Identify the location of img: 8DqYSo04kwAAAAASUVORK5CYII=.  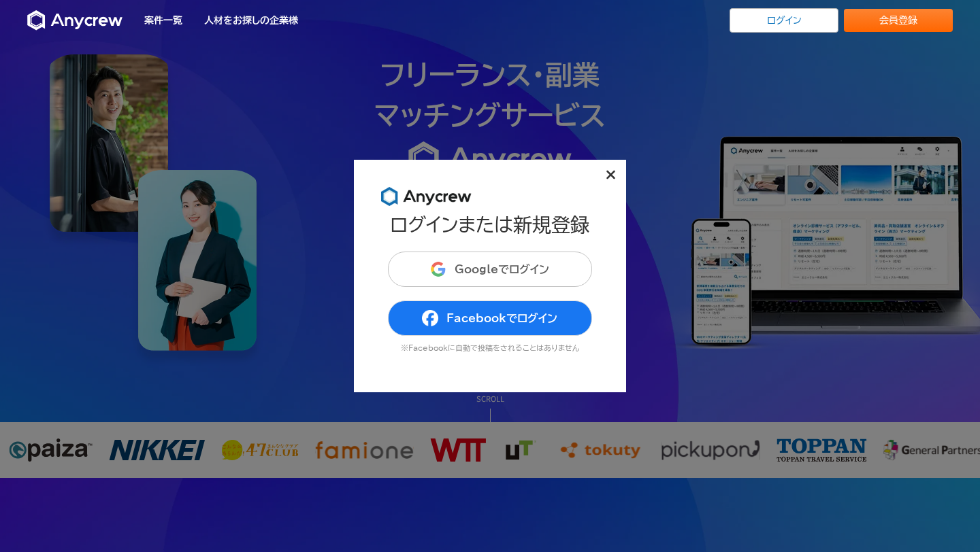
(426, 196).